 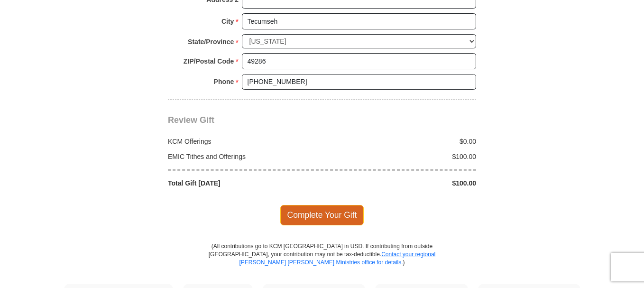 I want to click on strong: ZIP/Postal Code, so click(x=208, y=61).